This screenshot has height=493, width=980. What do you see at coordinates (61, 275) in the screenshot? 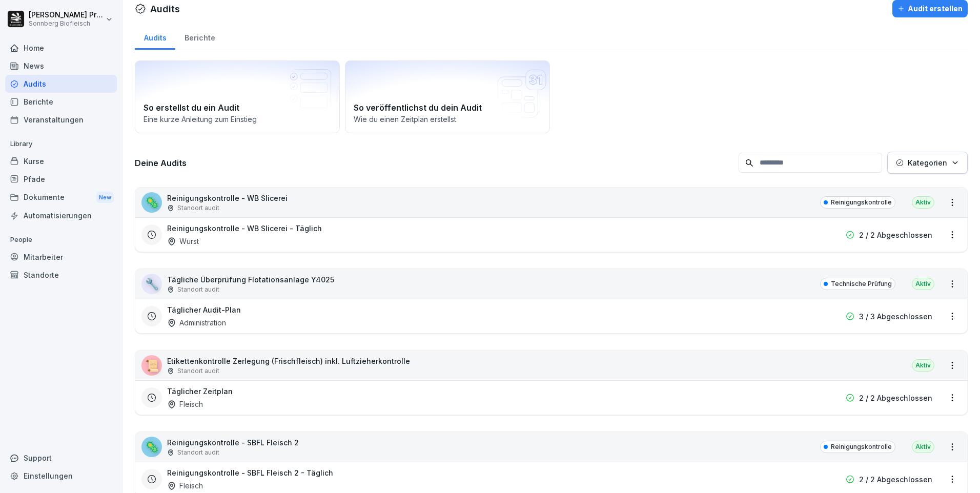
I see `a: Standorte` at bounding box center [61, 275].